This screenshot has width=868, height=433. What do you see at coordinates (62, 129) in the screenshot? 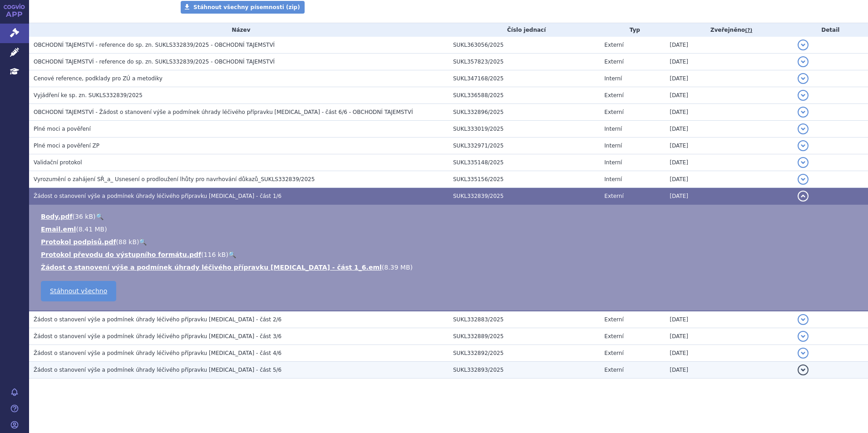
I see `span: Plné moci a pověření` at bounding box center [62, 129].